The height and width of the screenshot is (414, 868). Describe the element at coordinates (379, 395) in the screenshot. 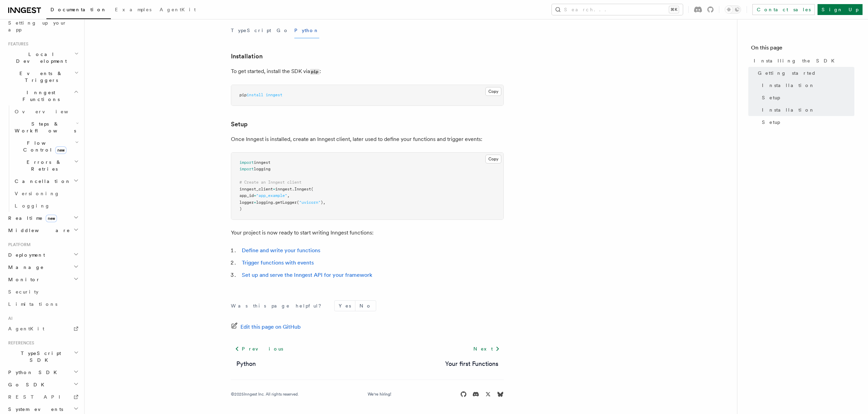

I see `a: We're hiring!` at that location.